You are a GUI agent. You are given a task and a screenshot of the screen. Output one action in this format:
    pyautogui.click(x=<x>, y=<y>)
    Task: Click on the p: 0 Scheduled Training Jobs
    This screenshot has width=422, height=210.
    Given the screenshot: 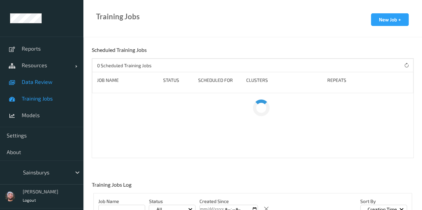 What is the action you would take?
    pyautogui.click(x=124, y=66)
    